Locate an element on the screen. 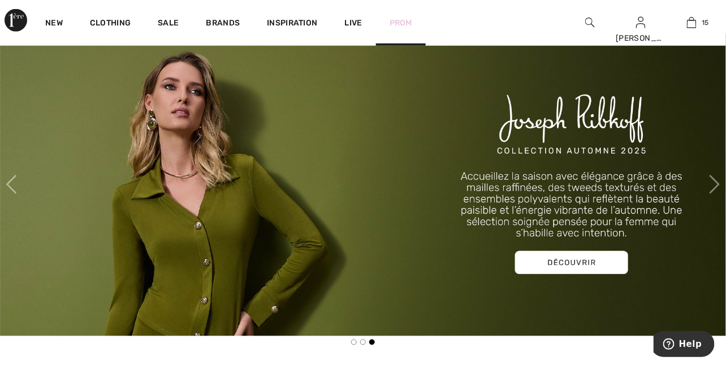 The height and width of the screenshot is (365, 726). a: Clothing is located at coordinates (110, 24).